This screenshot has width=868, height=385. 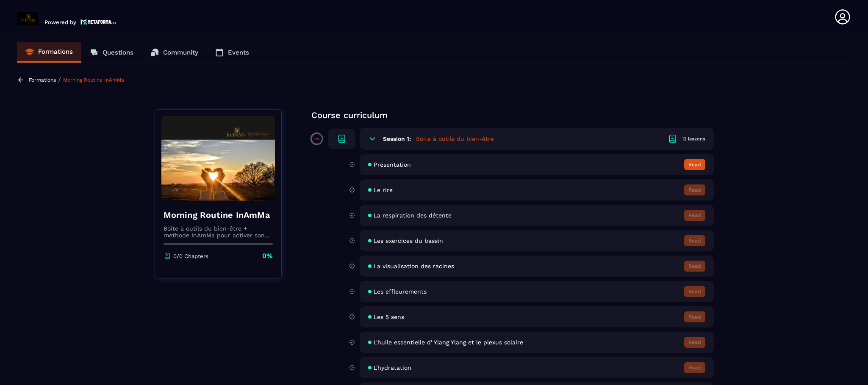 I want to click on span: Les effleurements, so click(x=400, y=292).